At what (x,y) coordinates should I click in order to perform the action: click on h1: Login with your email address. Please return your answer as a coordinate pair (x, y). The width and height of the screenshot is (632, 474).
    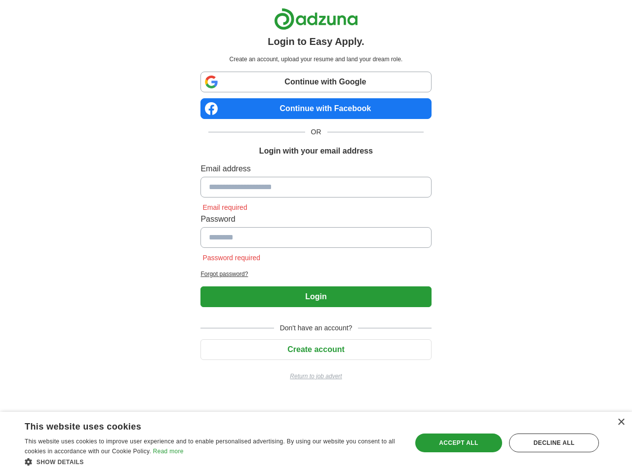
    Looking at the image, I should click on (316, 151).